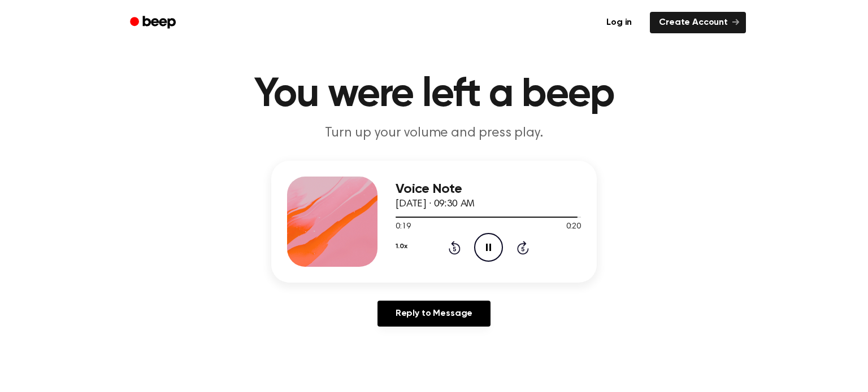 The width and height of the screenshot is (868, 392). I want to click on a: Beep, so click(153, 22).